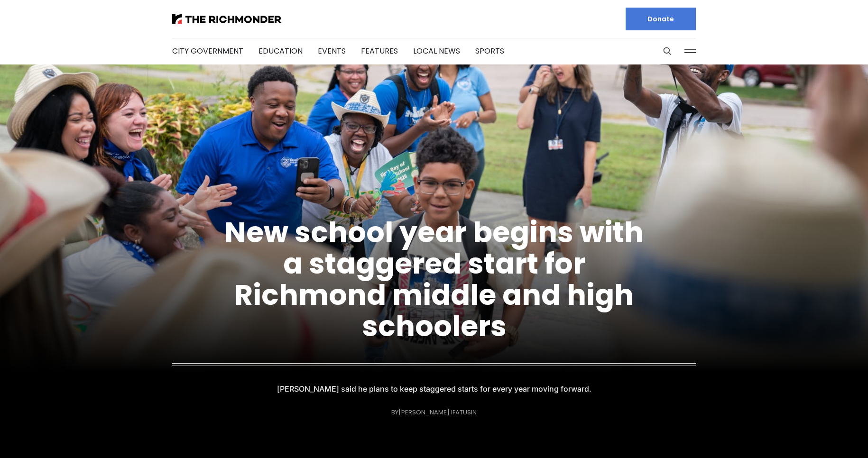 The width and height of the screenshot is (868, 458). Describe the element at coordinates (227, 19) in the screenshot. I see `img: The Richmonder` at that location.